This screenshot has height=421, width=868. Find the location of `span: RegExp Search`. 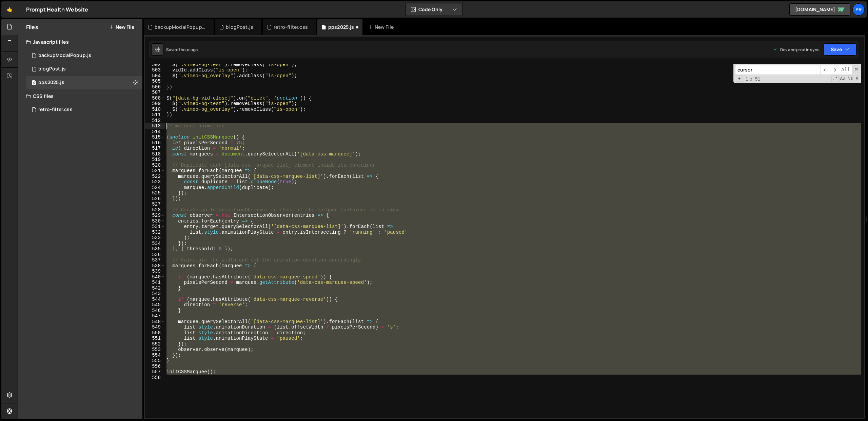

span: RegExp Search is located at coordinates (835, 79).